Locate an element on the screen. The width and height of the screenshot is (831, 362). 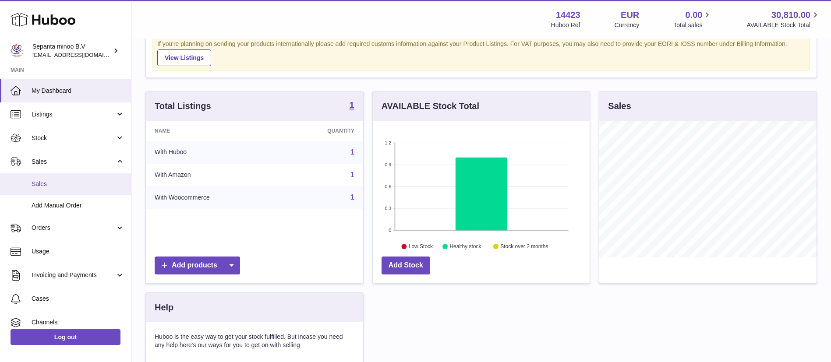
span: Total sales is located at coordinates (692, 25).